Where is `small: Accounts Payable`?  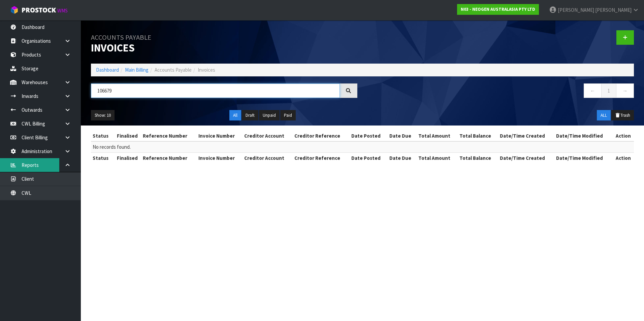
small: Accounts Payable is located at coordinates (121, 37).